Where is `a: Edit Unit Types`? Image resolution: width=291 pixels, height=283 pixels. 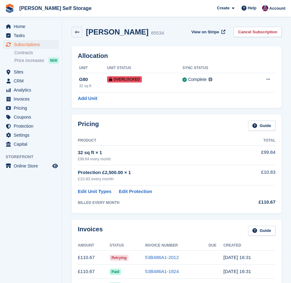 a: Edit Unit Types is located at coordinates (95, 192).